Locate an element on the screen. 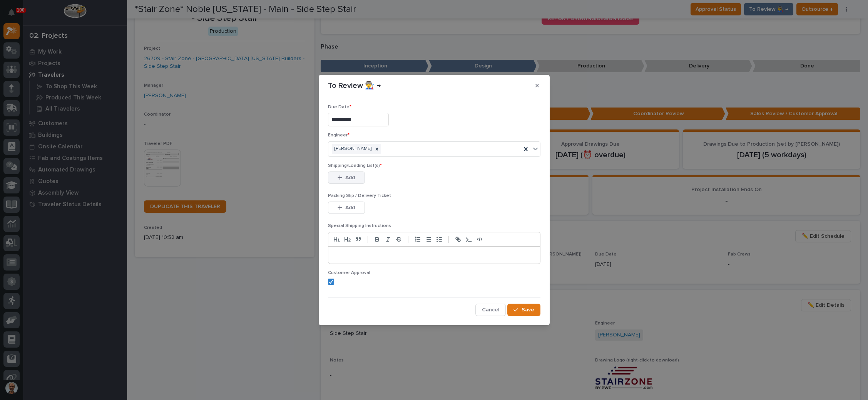 The width and height of the screenshot is (868, 400). span: Due Date is located at coordinates (340, 107).